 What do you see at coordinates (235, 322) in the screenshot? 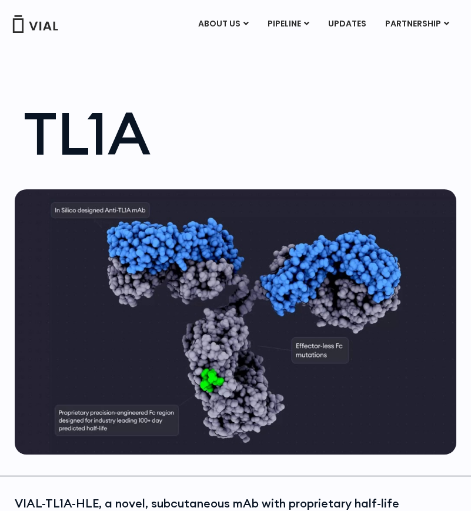
I see `img: TL1A antibody diagram.` at bounding box center [235, 322].